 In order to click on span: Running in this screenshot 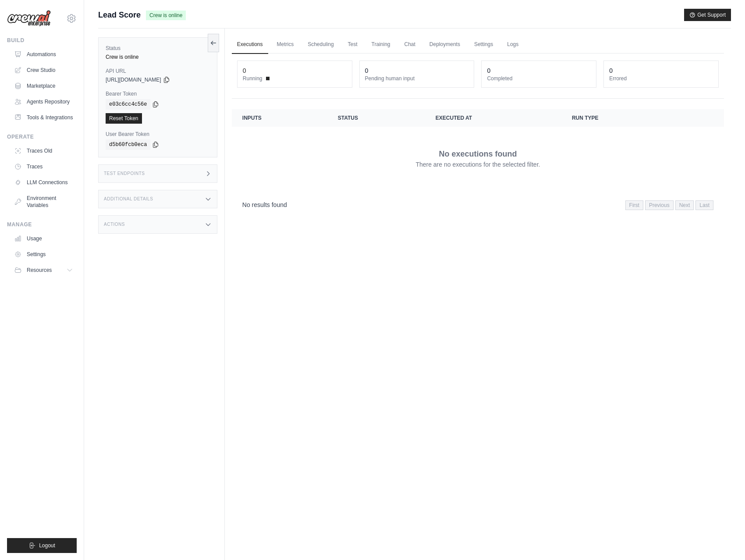, I will do `click(252, 79)`.